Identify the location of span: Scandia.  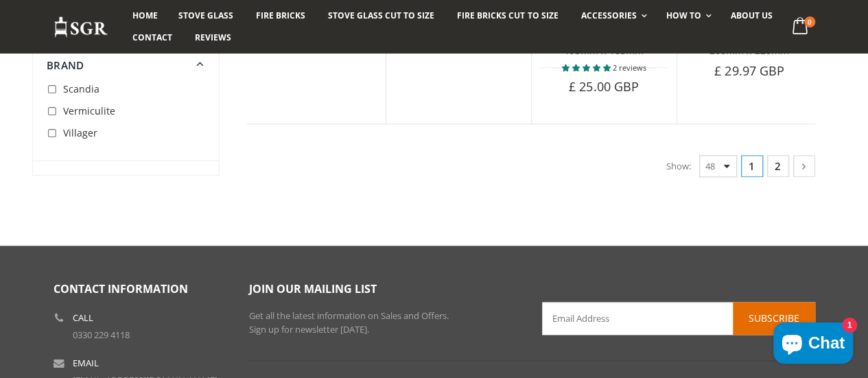
(81, 88).